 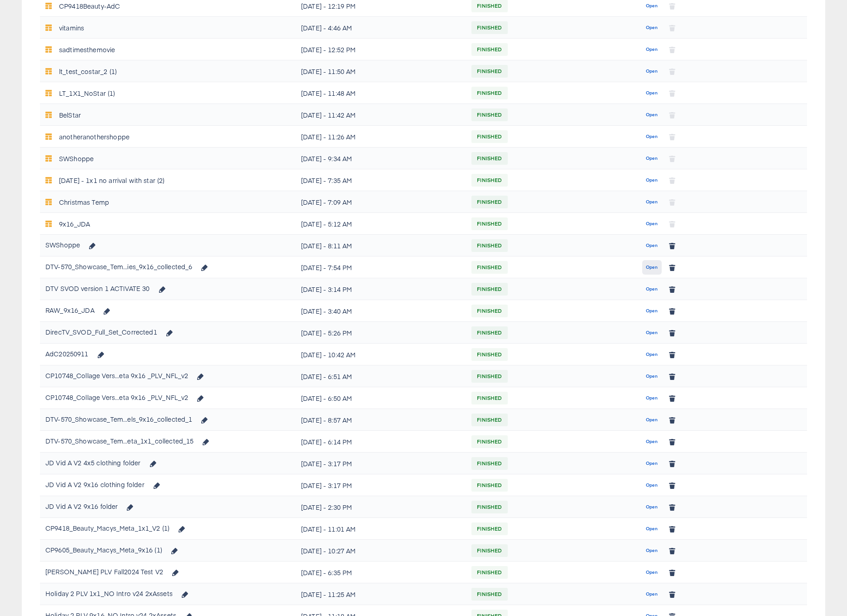 What do you see at coordinates (75, 224) in the screenshot?
I see `div: 9x16_JDA` at bounding box center [75, 224].